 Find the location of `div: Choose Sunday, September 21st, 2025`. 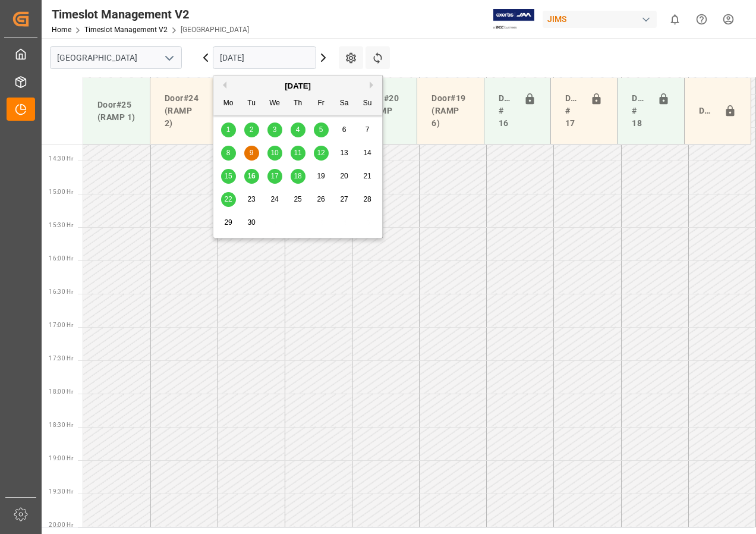

div: Choose Sunday, September 21st, 2025 is located at coordinates (367, 176).